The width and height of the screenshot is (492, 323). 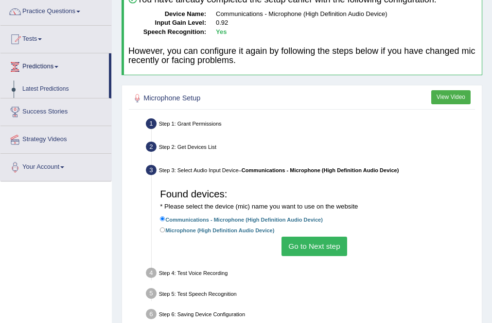 I want to click on a: Strategy Videos, so click(x=56, y=138).